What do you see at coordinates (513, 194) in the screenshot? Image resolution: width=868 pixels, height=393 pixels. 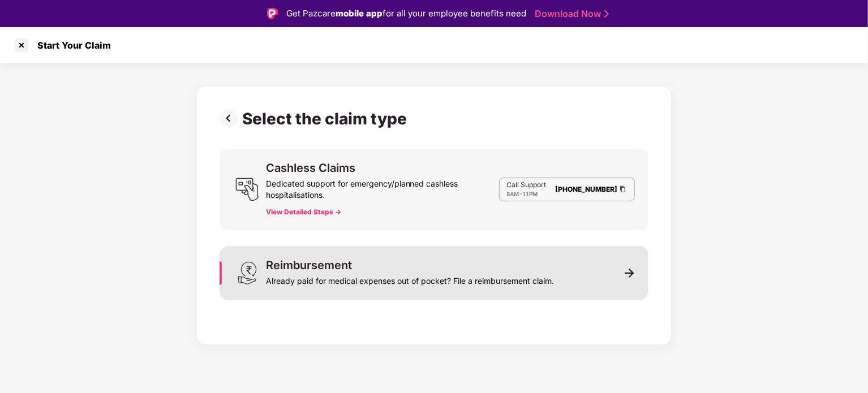 I see `span: 8AM` at bounding box center [513, 194].